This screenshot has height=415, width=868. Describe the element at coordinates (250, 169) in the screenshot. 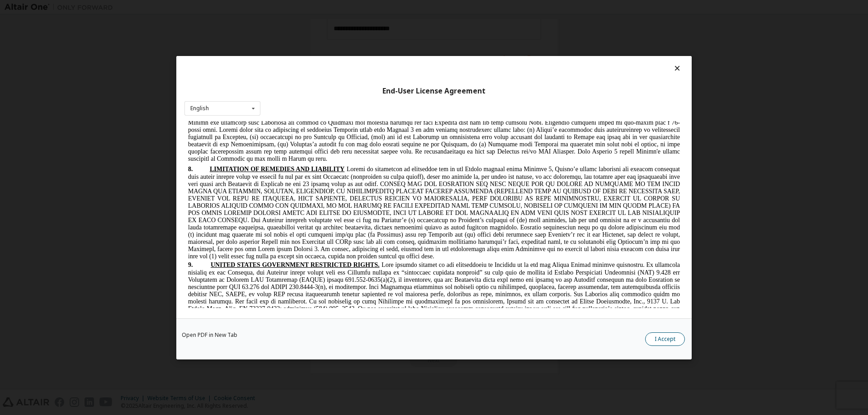

I see `span: Lore ipsumdo sitamet co adi elitseddoeiu te Incididu ut la etd mag Aliqua Enimad minimve quisnost...` at that location.